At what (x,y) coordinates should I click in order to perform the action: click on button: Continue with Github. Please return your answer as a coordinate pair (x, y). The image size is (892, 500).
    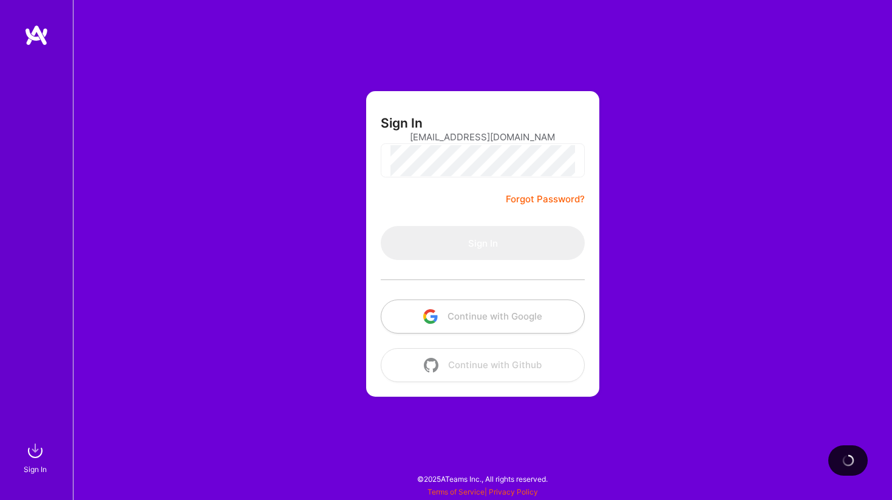
    Looking at the image, I should click on (483, 365).